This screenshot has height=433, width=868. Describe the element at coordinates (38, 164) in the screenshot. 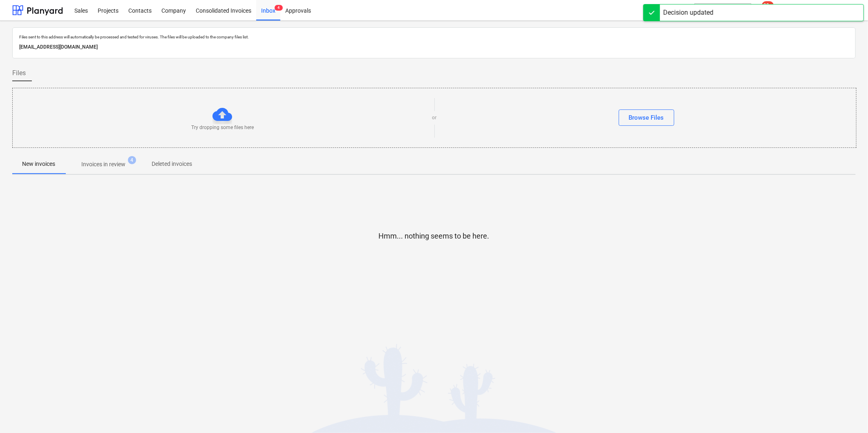

I see `p: New invoices` at that location.